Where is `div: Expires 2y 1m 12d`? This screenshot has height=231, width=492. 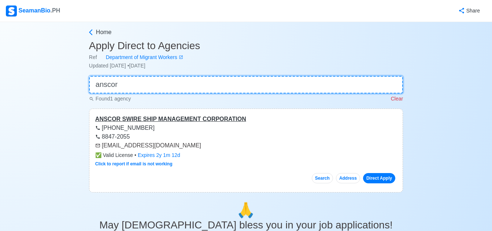 div: Expires 2y 1m 12d is located at coordinates (159, 155).